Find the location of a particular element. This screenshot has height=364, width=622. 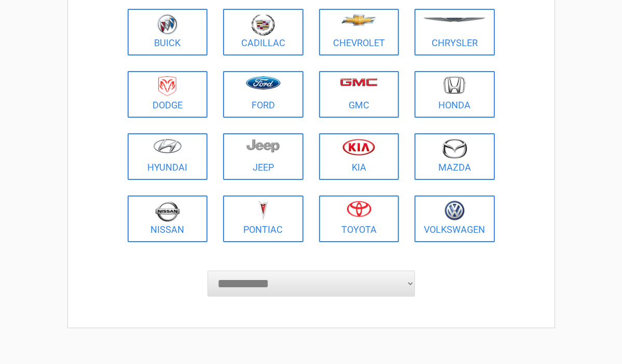

a: Honda is located at coordinates (454, 95).